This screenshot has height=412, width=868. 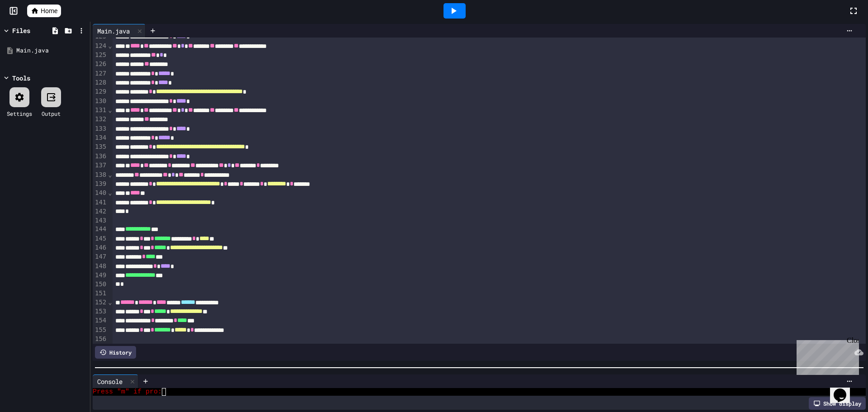 I want to click on div: 139, so click(x=100, y=184).